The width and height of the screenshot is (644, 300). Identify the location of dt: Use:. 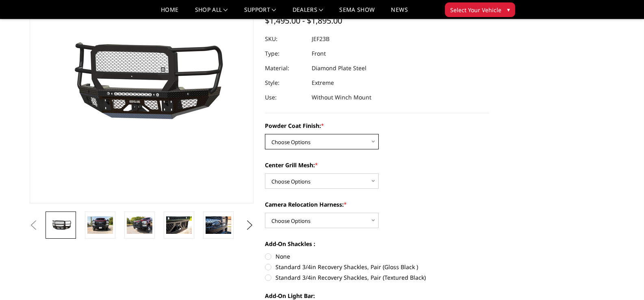
(285, 97).